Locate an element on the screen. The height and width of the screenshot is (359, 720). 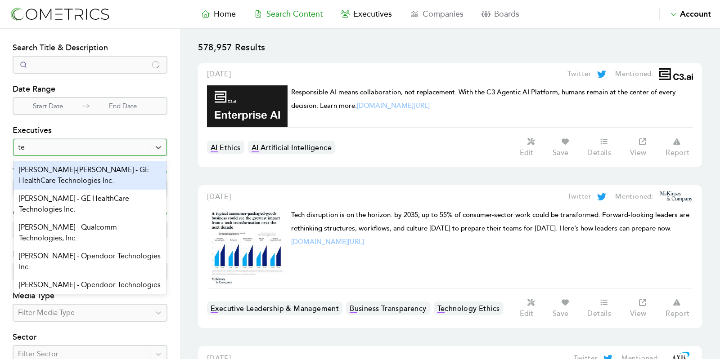
a: Executive Leadership & Management is located at coordinates (274, 309).